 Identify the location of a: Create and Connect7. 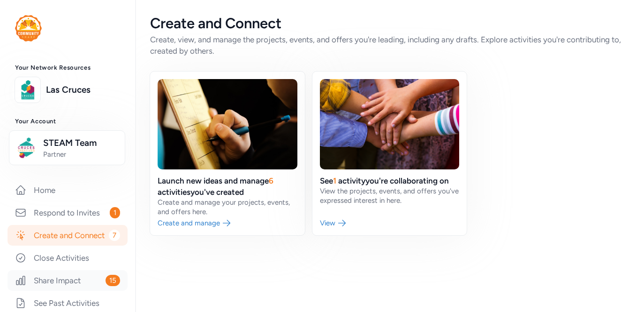
(68, 235).